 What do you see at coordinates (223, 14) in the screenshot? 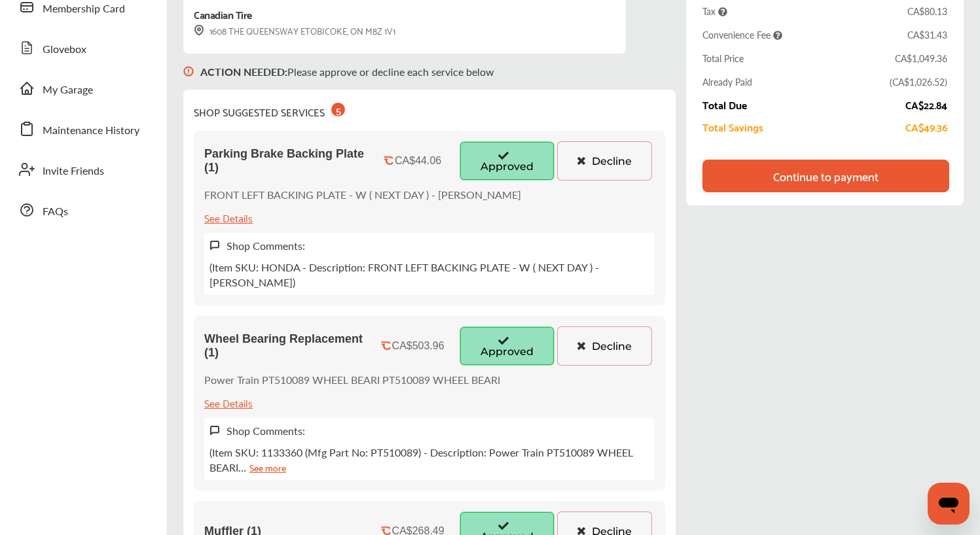
I see `div: Canadian Tire` at bounding box center [223, 14].